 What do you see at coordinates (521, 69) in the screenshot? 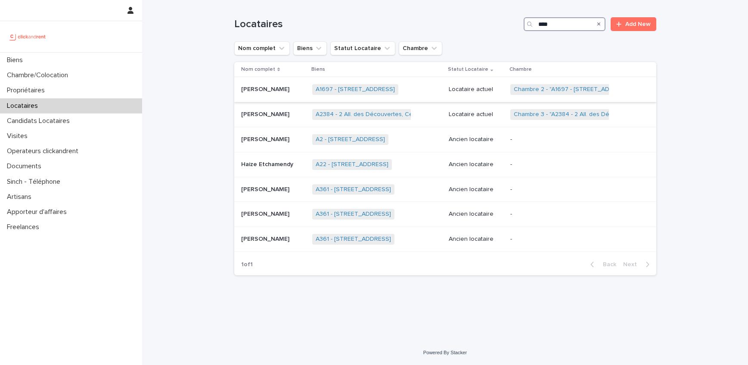
I see `p: Chambre` at bounding box center [521, 69].